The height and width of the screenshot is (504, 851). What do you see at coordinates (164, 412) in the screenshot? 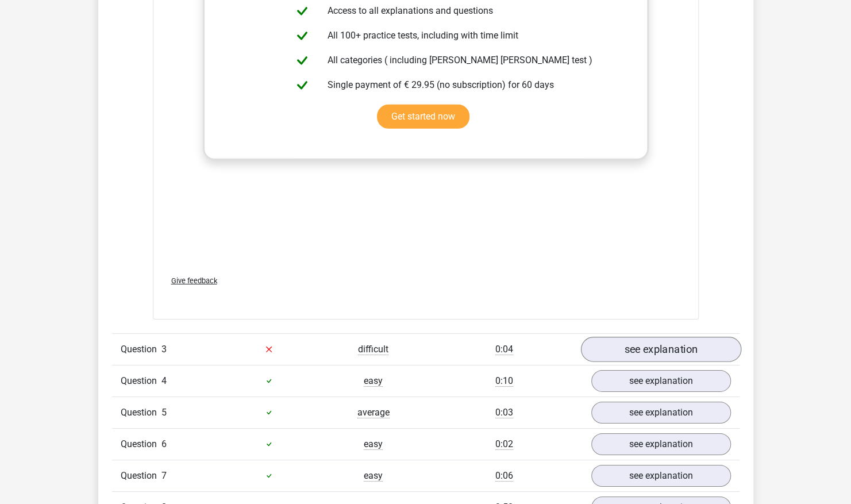
I see `span: 5` at bounding box center [164, 412].